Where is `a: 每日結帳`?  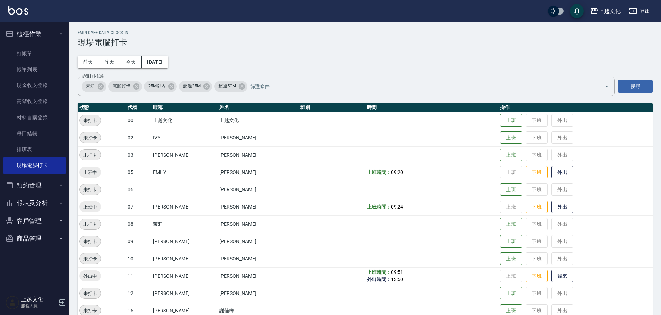 a: 每日結帳 is located at coordinates (35, 134).